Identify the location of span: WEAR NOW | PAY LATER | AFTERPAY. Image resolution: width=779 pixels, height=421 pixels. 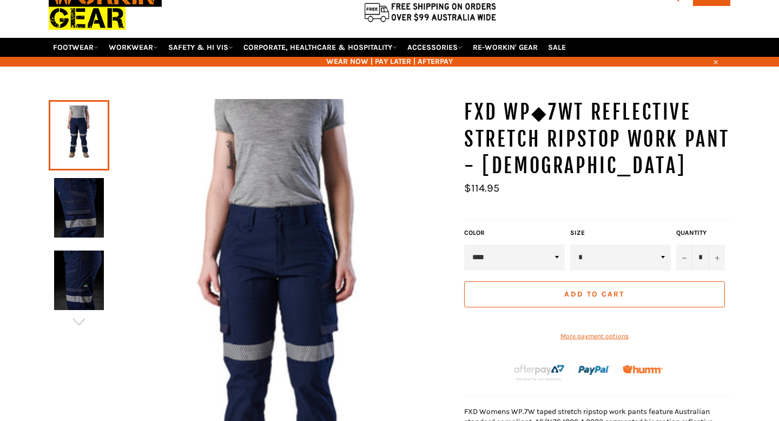
(389, 61).